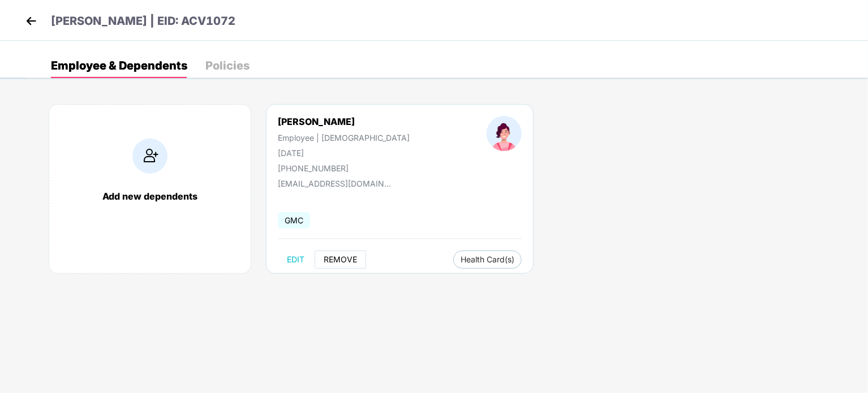 Image resolution: width=868 pixels, height=393 pixels. Describe the element at coordinates (293, 220) in the screenshot. I see `span: GMC` at that location.